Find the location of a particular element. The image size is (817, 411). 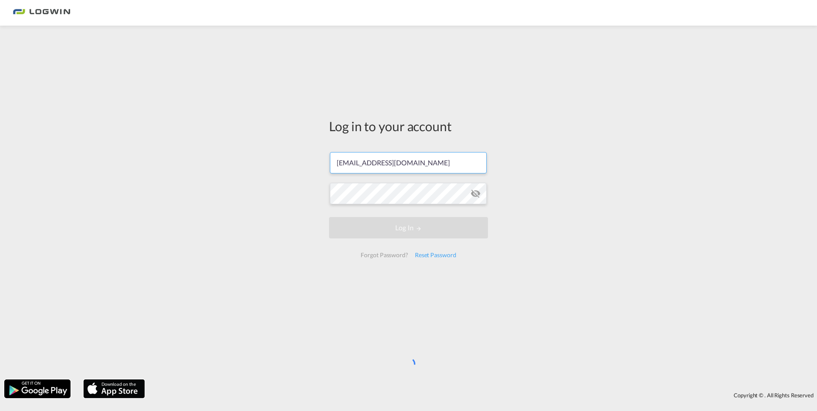

img: google.png is located at coordinates (37, 389).